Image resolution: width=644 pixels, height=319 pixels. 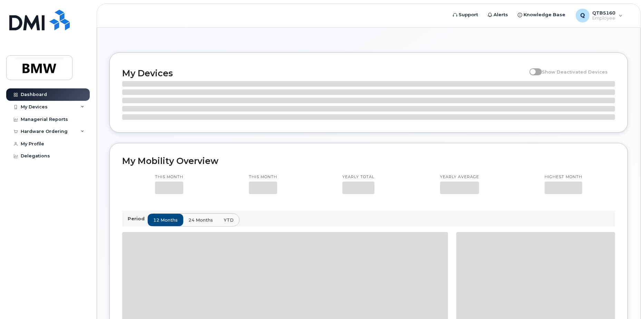 What do you see at coordinates (459, 177) in the screenshot?
I see `p: Yearly average` at bounding box center [459, 177].